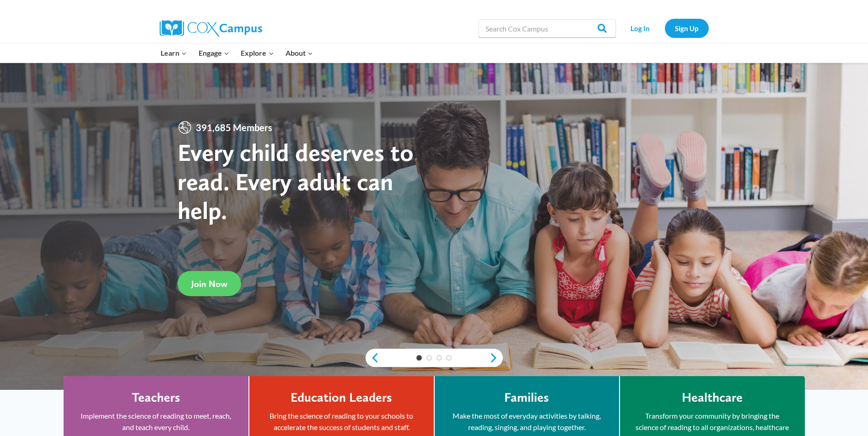 The width and height of the screenshot is (868, 436). I want to click on a: 2, so click(429, 358).